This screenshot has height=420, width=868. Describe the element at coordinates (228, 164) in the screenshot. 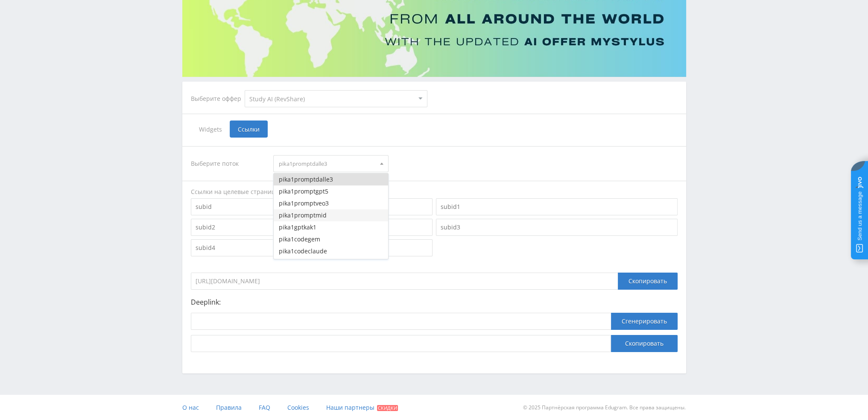

I see `div: Выберите поток` at that location.